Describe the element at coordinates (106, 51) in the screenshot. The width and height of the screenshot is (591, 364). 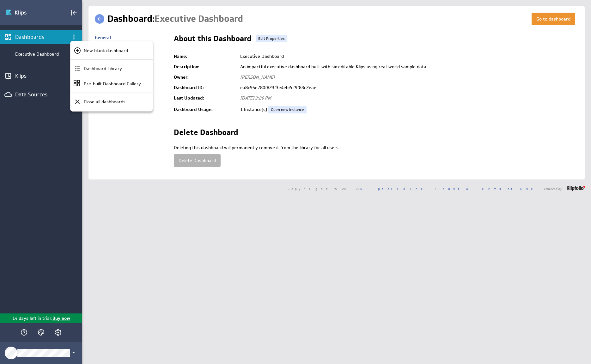
I see `p: New blank dashboard` at that location.